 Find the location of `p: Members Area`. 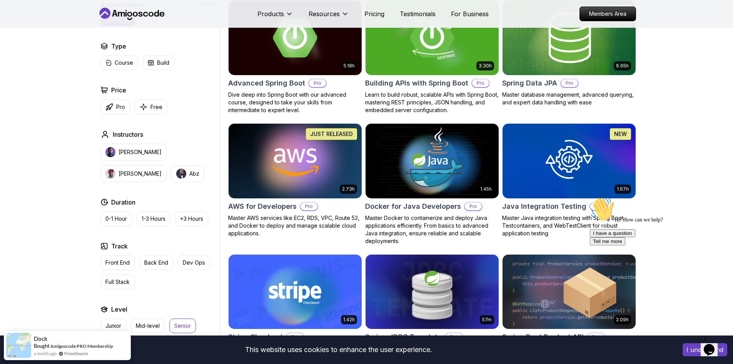

p: Members Area is located at coordinates (608, 14).